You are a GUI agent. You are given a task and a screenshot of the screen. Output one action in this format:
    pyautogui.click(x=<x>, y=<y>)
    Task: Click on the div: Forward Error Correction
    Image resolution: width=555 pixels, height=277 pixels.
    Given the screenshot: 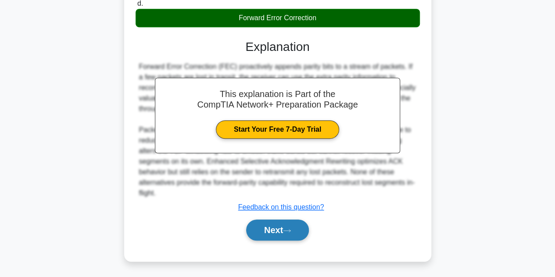 What is the action you would take?
    pyautogui.click(x=278, y=18)
    